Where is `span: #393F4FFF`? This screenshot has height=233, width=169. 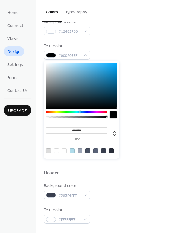
span: #393F4FFF is located at coordinates (69, 195).